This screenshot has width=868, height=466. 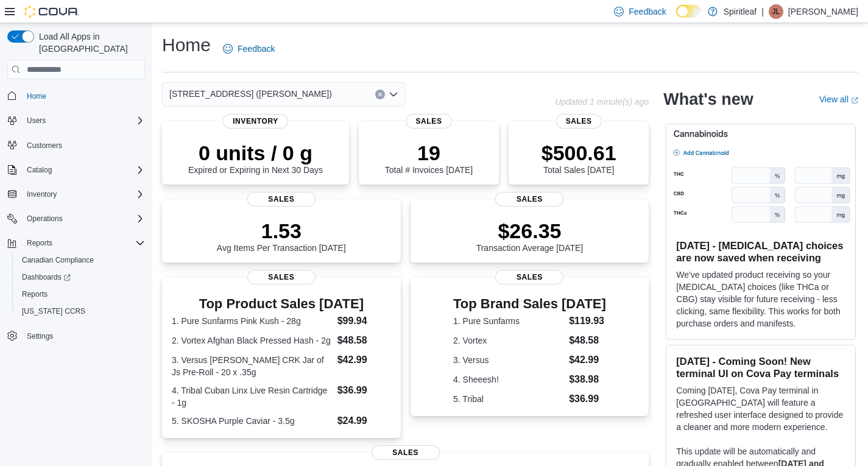 What do you see at coordinates (364, 321) in the screenshot?
I see `dd: $99.94` at bounding box center [364, 321].